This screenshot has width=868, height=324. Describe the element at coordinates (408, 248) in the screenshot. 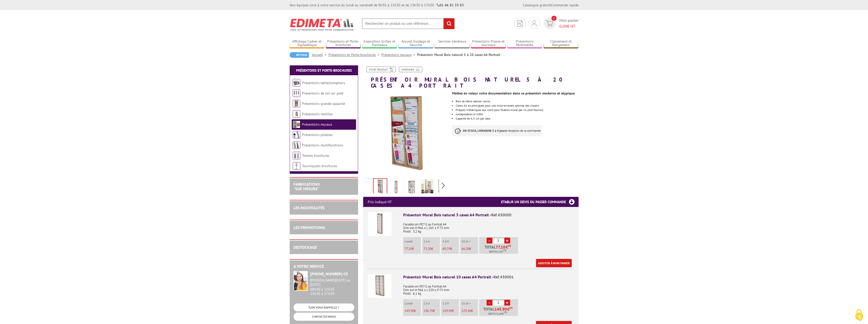

I see `span: 77,10` at that location.